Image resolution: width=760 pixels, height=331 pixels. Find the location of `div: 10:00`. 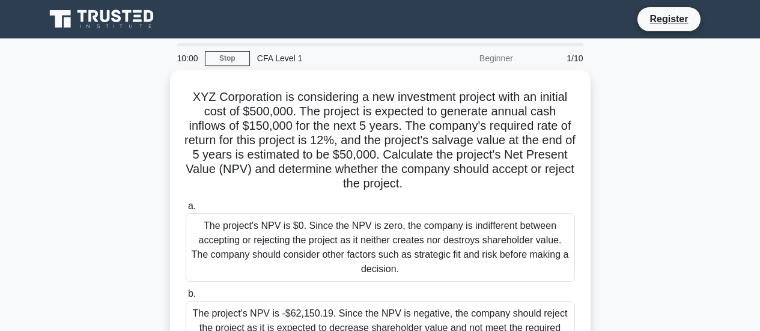

div: 10:00 is located at coordinates (187, 58).